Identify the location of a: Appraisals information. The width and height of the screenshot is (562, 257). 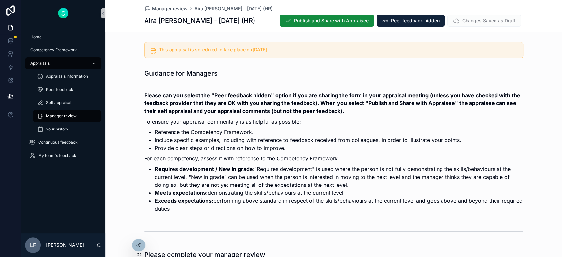
(67, 76).